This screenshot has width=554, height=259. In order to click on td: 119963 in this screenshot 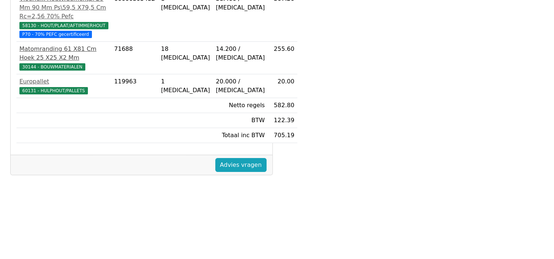, I will do `click(135, 86)`.